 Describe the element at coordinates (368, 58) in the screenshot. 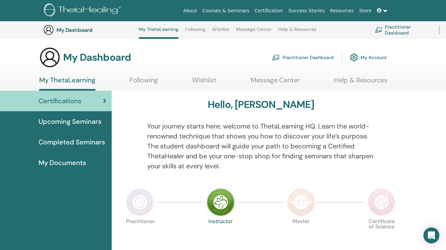

I see `a: My Account` at that location.